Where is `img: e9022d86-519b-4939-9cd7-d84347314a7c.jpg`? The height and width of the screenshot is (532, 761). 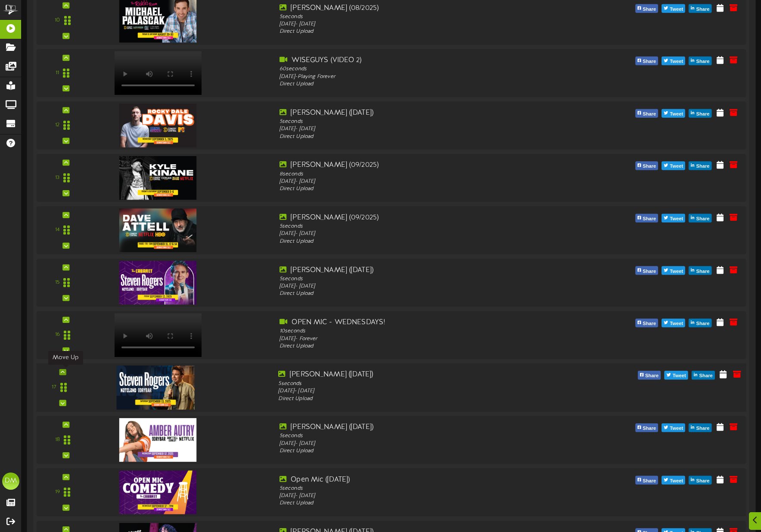
img: e9022d86-519b-4939-9cd7-d84347314a7c.jpg is located at coordinates (158, 177).